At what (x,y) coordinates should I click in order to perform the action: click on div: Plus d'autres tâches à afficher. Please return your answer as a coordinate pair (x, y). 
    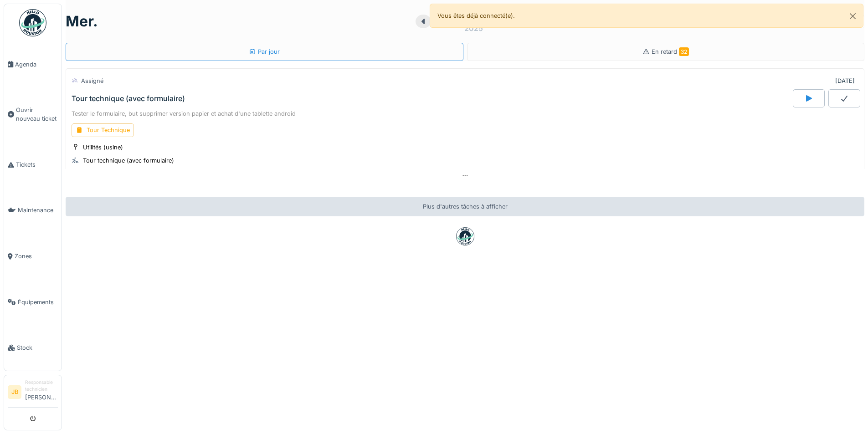
    Looking at the image, I should click on (465, 206).